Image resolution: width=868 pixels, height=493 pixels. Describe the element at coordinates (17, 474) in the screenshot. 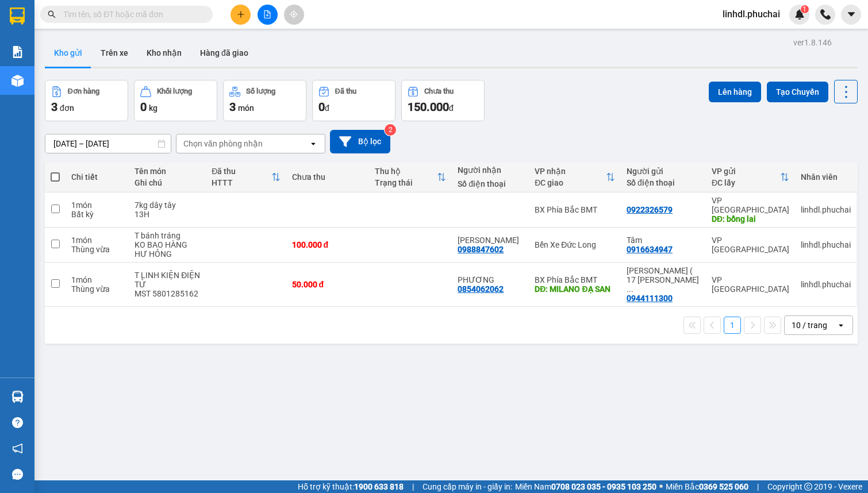

I see `span: message` at that location.